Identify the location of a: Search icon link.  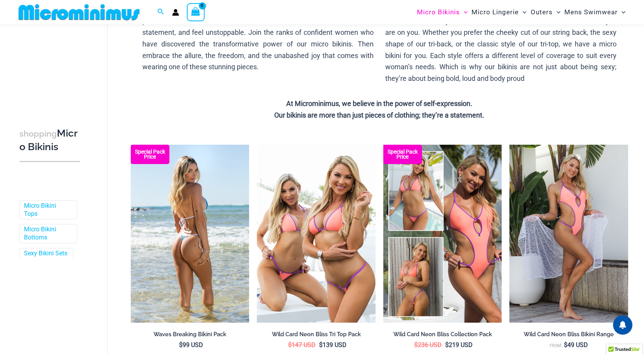
(161, 12).